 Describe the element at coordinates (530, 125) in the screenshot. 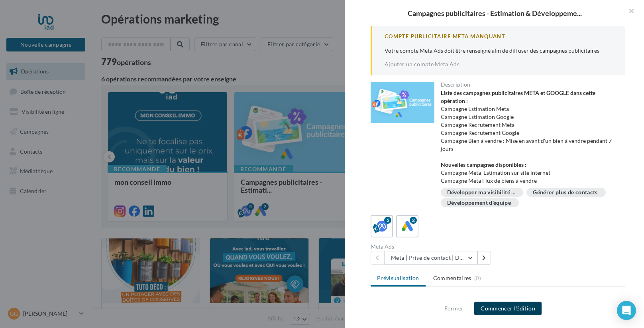

I see `li: Campagne Recrutement Meta` at that location.